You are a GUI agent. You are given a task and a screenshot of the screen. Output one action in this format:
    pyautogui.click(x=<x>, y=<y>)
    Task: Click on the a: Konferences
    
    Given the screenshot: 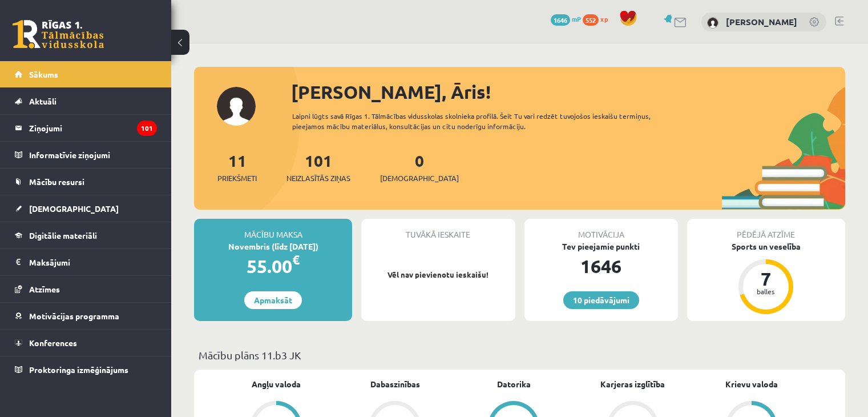 What is the action you would take?
    pyautogui.click(x=86, y=343)
    